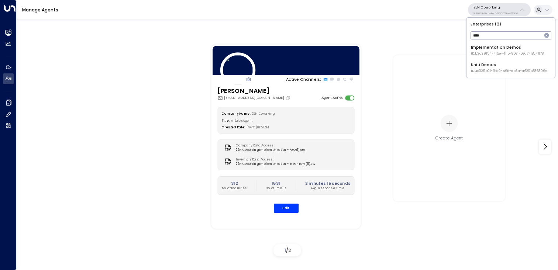  I want to click on p: No. of Emails, so click(276, 188).